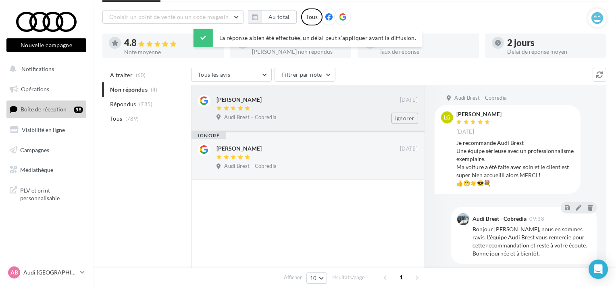 The height and width of the screenshot is (287, 616). Describe the element at coordinates (499, 218) in the screenshot. I see `div: Audi Brest - Cobredia` at that location.